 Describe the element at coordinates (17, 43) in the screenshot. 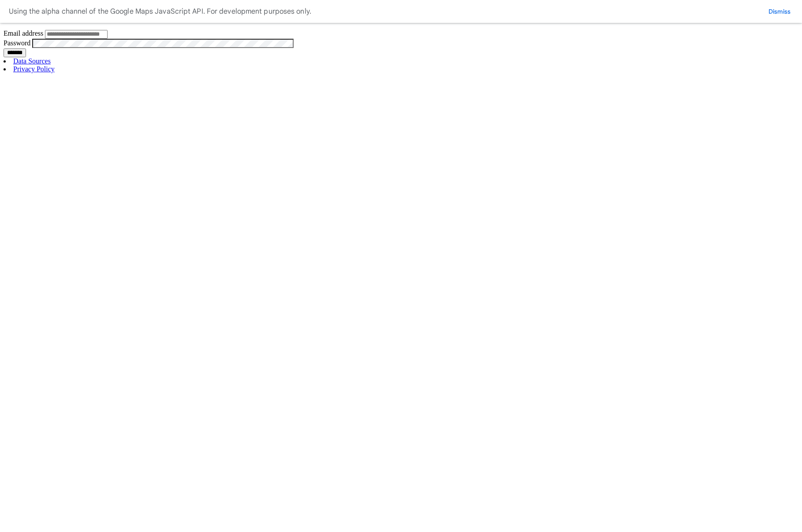

I see `label: Password` at that location.